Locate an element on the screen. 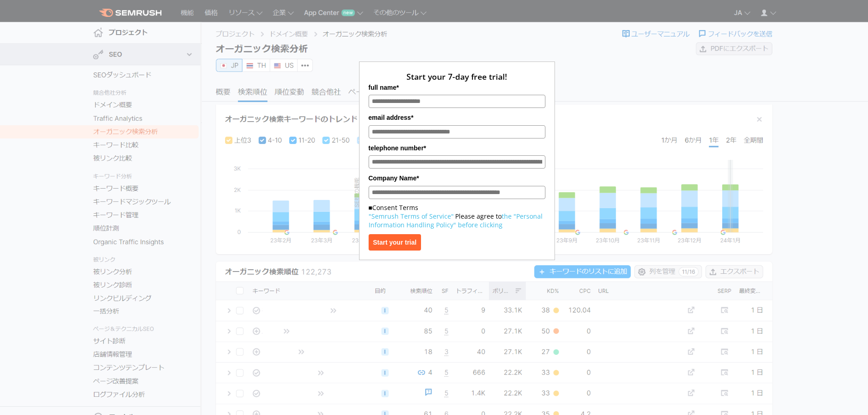 Image resolution: width=868 pixels, height=415 pixels. font: ■Consent Terms is located at coordinates (393, 207).